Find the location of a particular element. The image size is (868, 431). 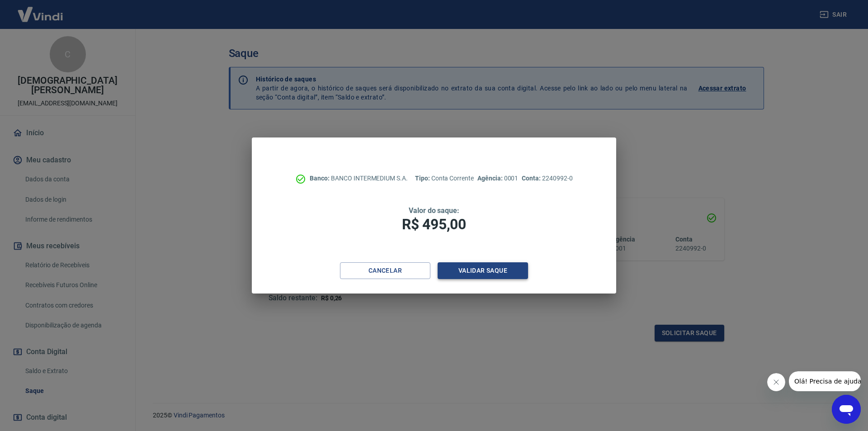

span: Agência: is located at coordinates (490, 178).